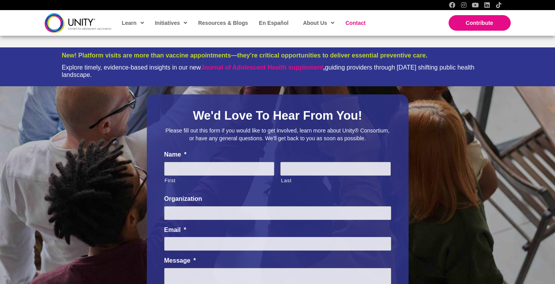 The height and width of the screenshot is (284, 555). What do you see at coordinates (479, 23) in the screenshot?
I see `a: Contribute` at bounding box center [479, 23].